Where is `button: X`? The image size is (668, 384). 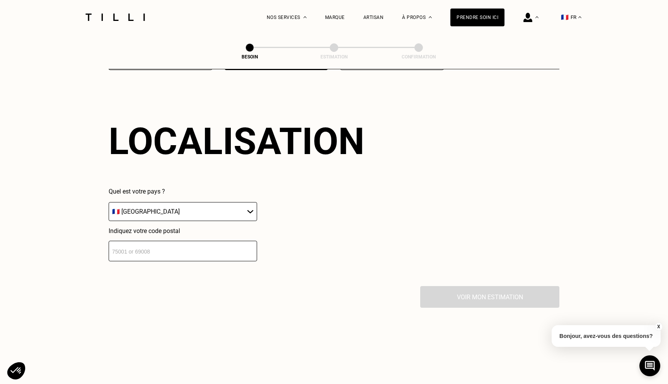 button: X is located at coordinates (659, 326).